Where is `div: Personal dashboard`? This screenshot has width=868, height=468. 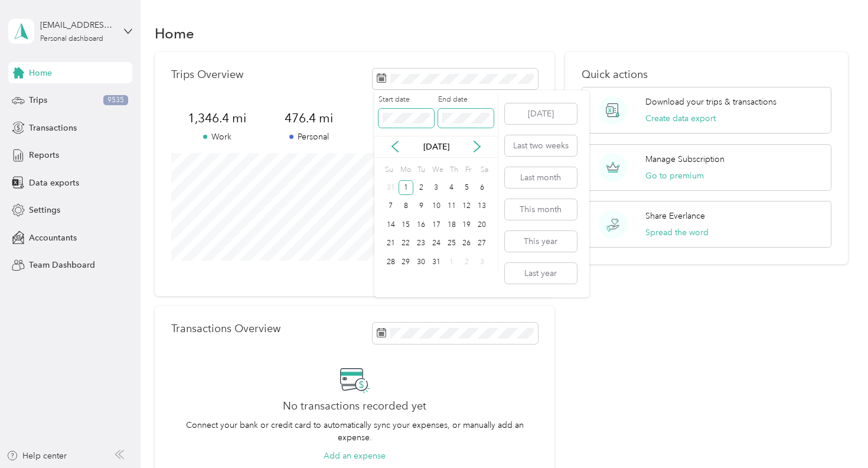
div: Personal dashboard is located at coordinates (71, 39).